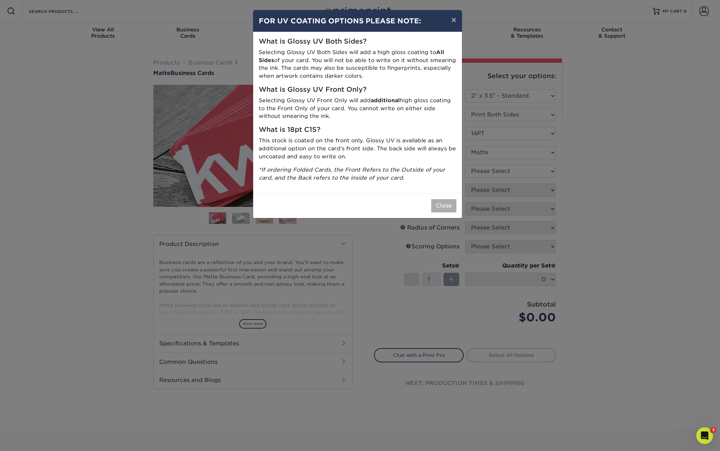  What do you see at coordinates (357, 64) in the screenshot?
I see `p: Selecting Glossy UV Both Sides will add a high gloss coating to of your card. You will not be abl...` at bounding box center [357, 64].